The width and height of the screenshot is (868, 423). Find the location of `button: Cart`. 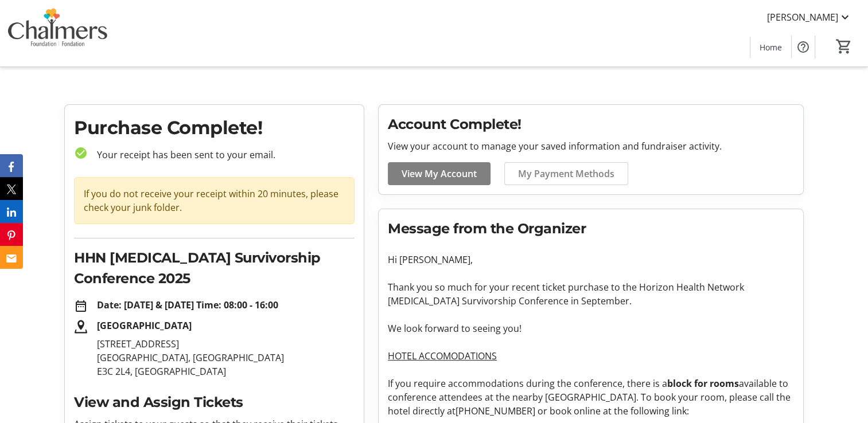

button: Cart is located at coordinates (844, 47).